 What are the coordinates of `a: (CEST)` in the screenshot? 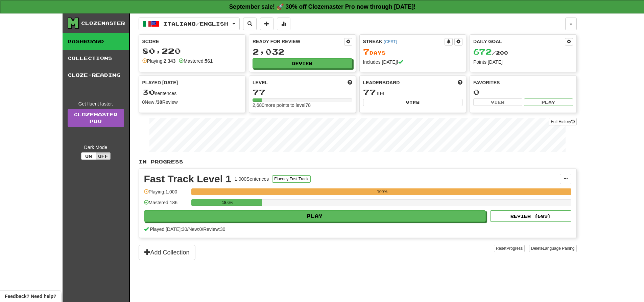 It's located at (390, 42).